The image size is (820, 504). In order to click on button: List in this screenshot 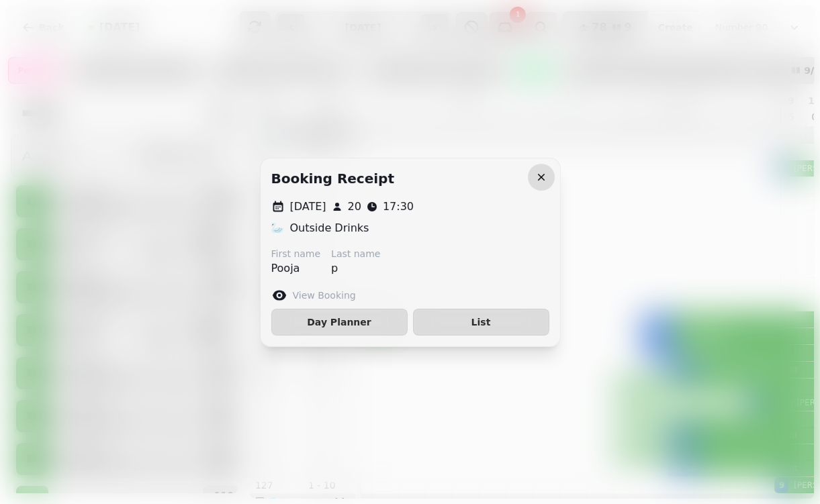, I will do `click(481, 322)`.